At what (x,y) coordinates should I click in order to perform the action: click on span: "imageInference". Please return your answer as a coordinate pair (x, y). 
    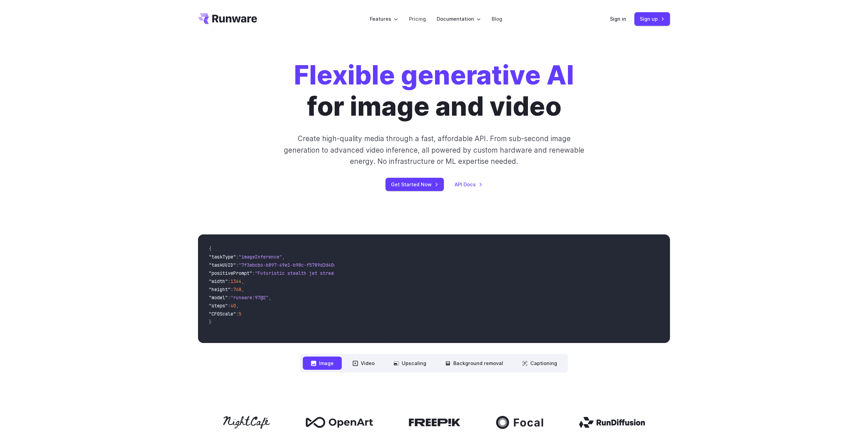
    Looking at the image, I should click on (261, 257).